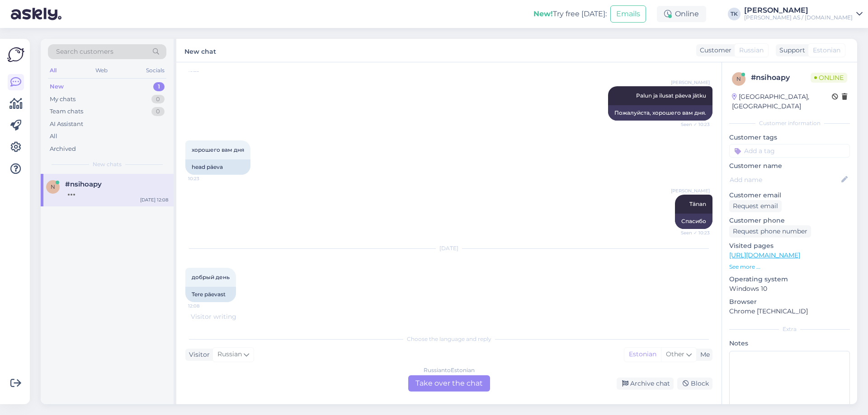  I want to click on div: Russian to Estonian, so click(449, 371).